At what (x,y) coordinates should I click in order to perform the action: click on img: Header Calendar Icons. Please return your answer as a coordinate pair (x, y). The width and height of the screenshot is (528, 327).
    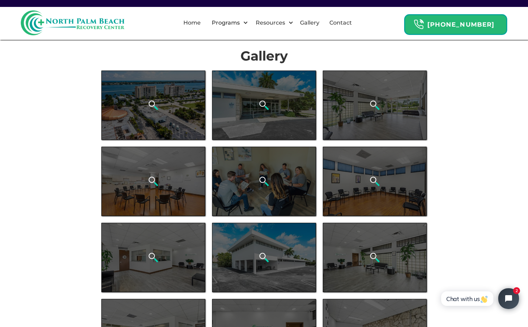
    Looking at the image, I should click on (418, 24).